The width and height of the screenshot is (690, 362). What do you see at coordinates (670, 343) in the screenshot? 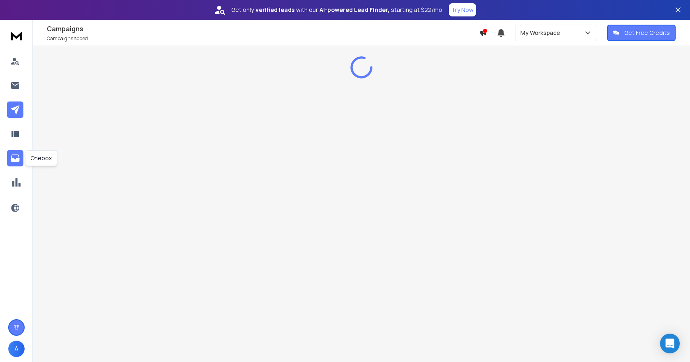
I see `div: Open Intercom Messenger` at bounding box center [670, 343].